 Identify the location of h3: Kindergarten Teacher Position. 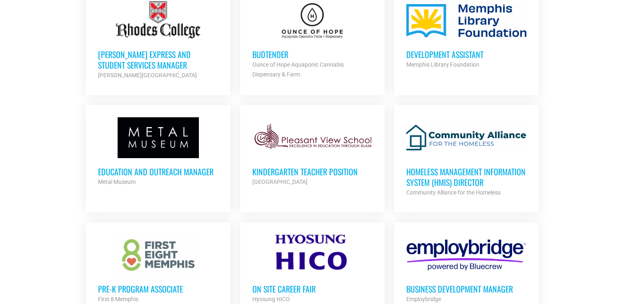
(312, 172).